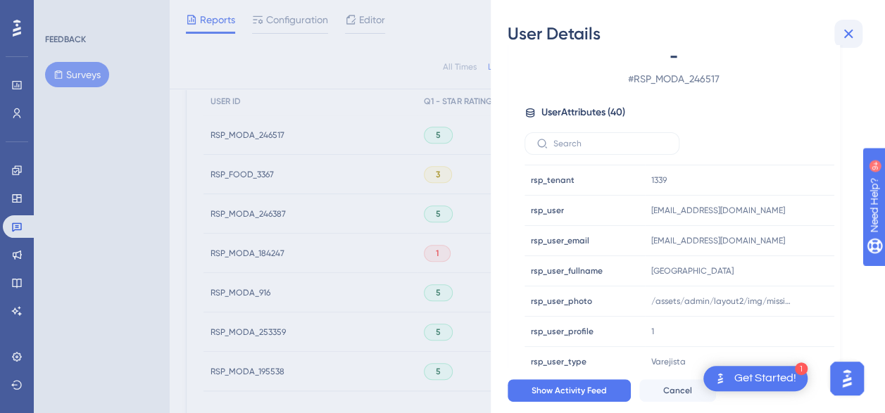 The image size is (885, 413). What do you see at coordinates (687, 34) in the screenshot?
I see `div: User Details` at bounding box center [687, 34].